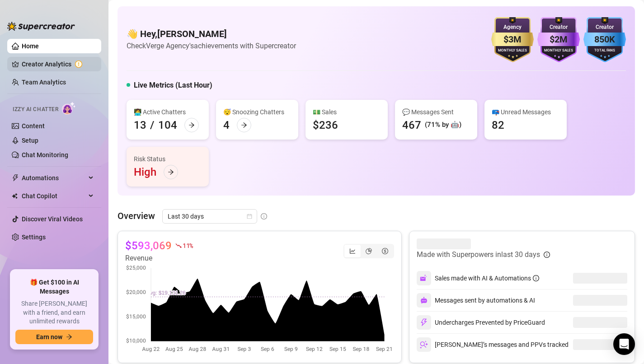  Describe the element at coordinates (352, 251) in the screenshot. I see `span: line-chart` at that location.